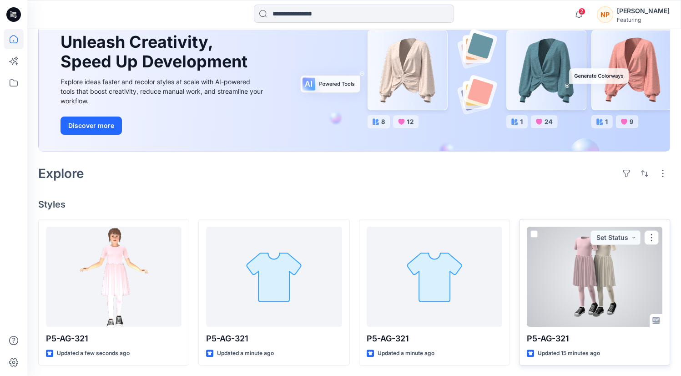 Image resolution: width=681 pixels, height=376 pixels. What do you see at coordinates (156, 52) in the screenshot?
I see `h1: Unleash Creativity, Speed Up Development` at bounding box center [156, 52].